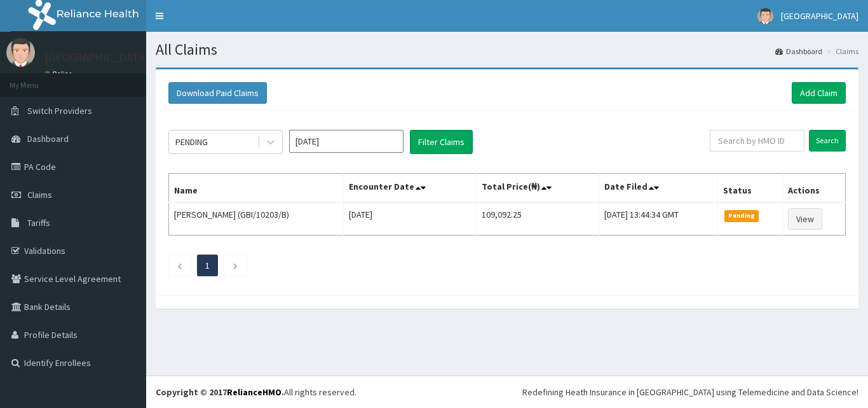  What do you see at coordinates (60, 74) in the screenshot?
I see `a: Online` at bounding box center [60, 74].